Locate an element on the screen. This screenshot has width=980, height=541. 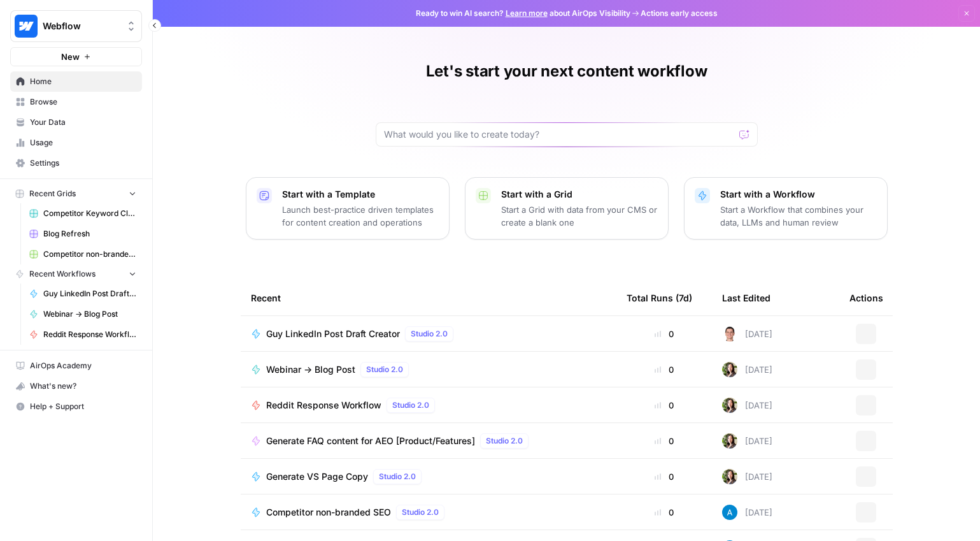
p: Start a Workflow that combines your data, LLMs and human review is located at coordinates (798, 216).